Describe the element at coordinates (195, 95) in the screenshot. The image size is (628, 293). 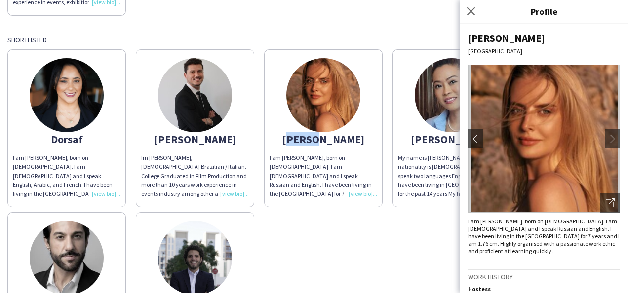
I see `img: thumb-67863c07a8814.jpeg` at that location.